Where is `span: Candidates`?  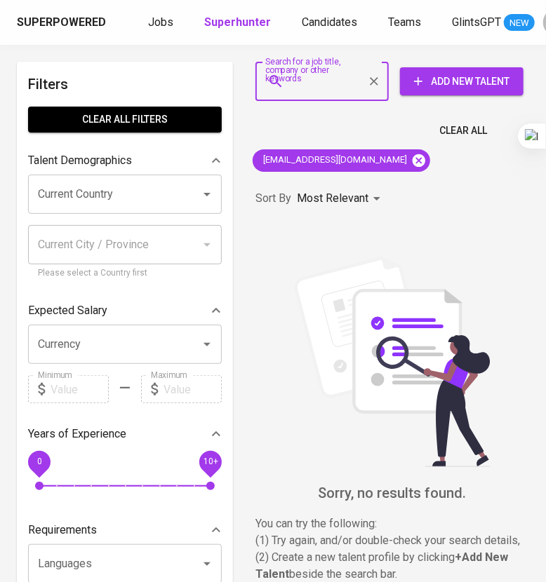 span: Candidates is located at coordinates (329, 22).